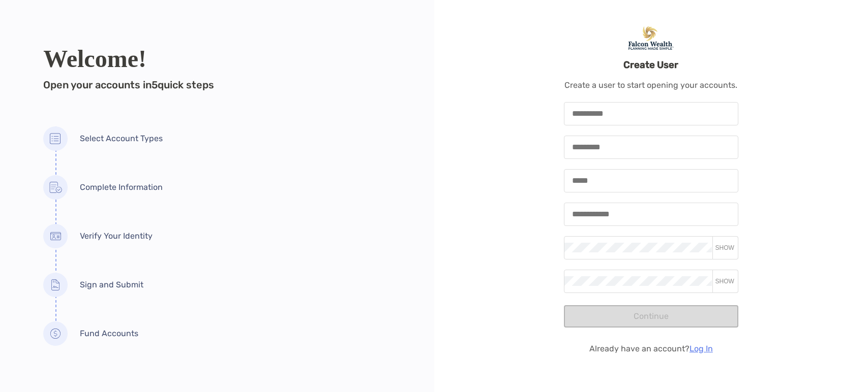 The image size is (868, 392). What do you see at coordinates (651, 349) in the screenshot?
I see `p: Already have an account?` at bounding box center [651, 349].